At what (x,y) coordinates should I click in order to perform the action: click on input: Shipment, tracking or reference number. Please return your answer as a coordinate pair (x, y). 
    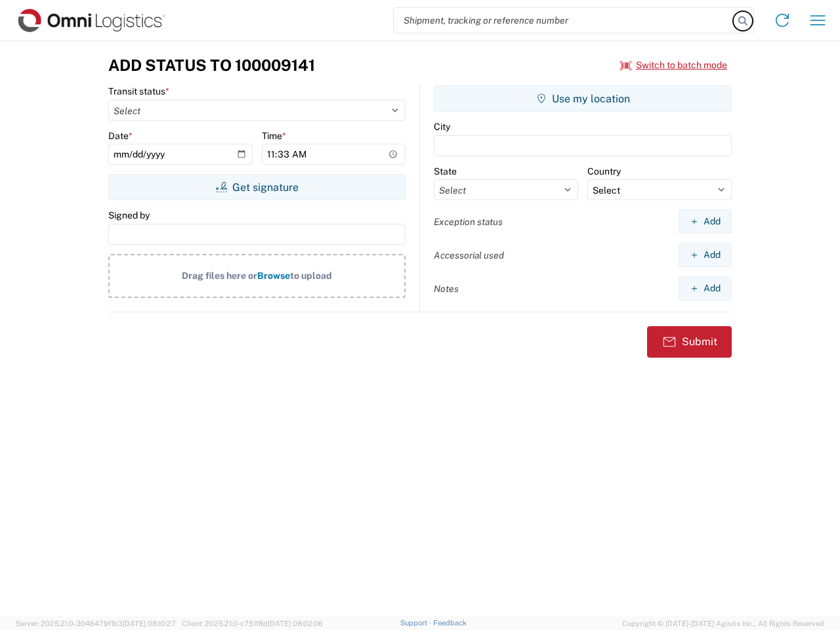
    Looking at the image, I should click on (564, 20).